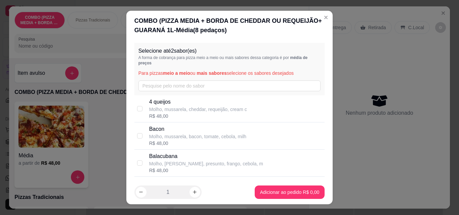  Describe the element at coordinates (206, 156) in the screenshot. I see `p: Balacubana` at that location.